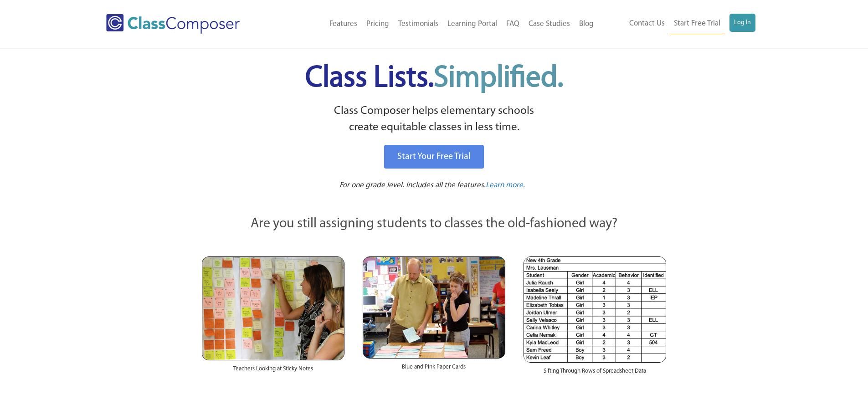  I want to click on a: Learning Portal, so click(472, 25).